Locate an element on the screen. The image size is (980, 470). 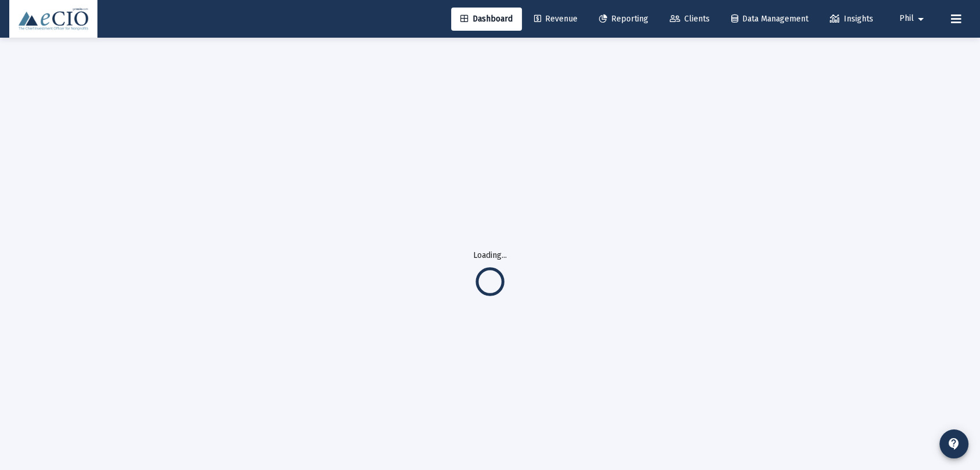
span: Phil is located at coordinates (906, 19).